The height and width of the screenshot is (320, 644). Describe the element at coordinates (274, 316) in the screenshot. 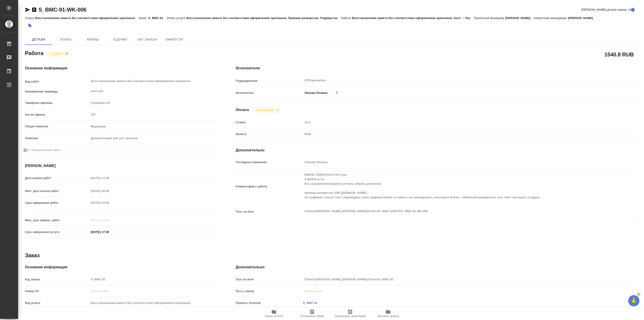

I see `span: Папка на Drive` at that location.